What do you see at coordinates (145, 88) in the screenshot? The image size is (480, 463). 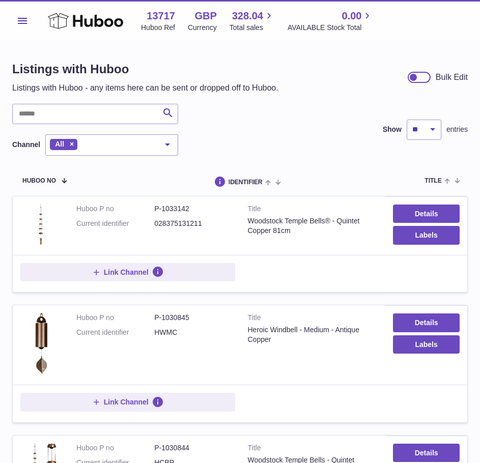 I see `p: Listings with Huboo - any items here can be sent or dropped off to Huboo.` at bounding box center [145, 88].